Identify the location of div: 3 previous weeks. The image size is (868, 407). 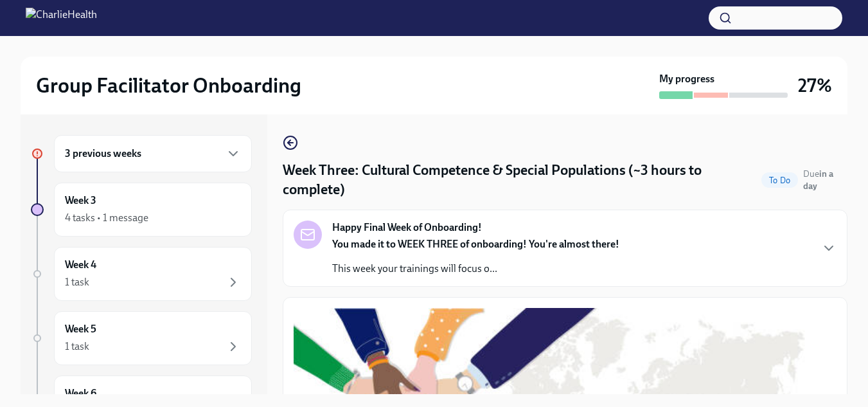
(153, 153).